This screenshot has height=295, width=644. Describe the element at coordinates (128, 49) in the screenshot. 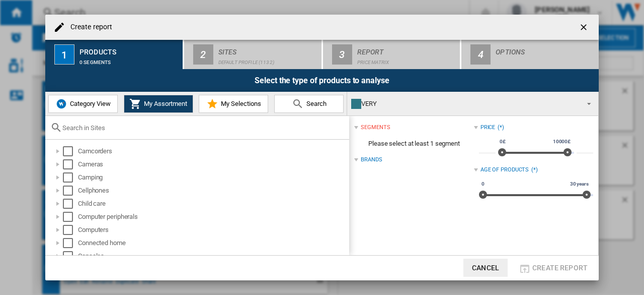

I see `div: Products` at that location.